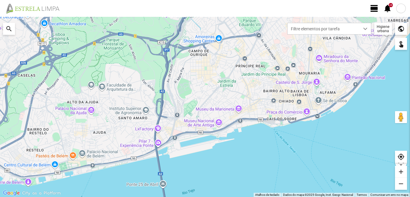 This screenshot has height=197, width=410. Describe the element at coordinates (11, 193) in the screenshot. I see `img: Google` at that location.